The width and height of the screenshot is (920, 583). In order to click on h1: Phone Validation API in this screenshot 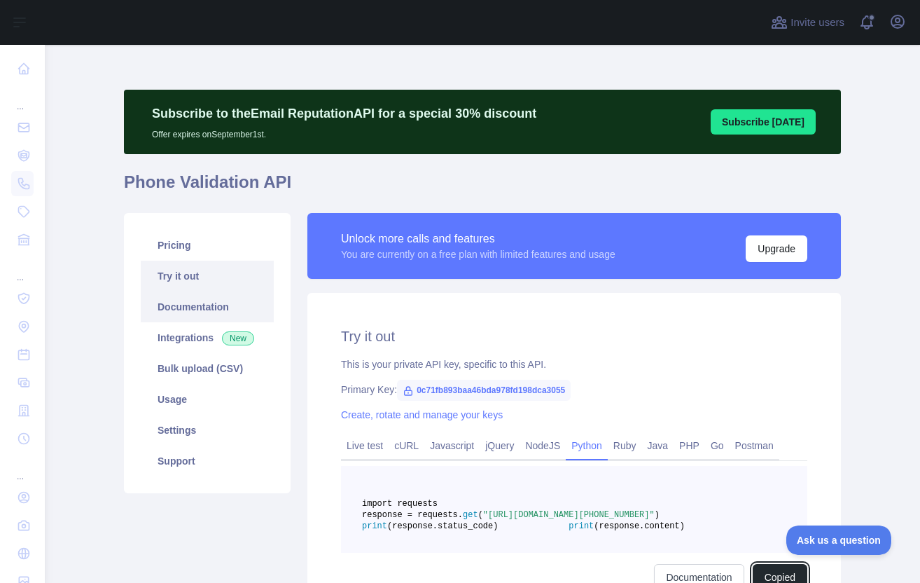, I will do `click(483, 188)`.